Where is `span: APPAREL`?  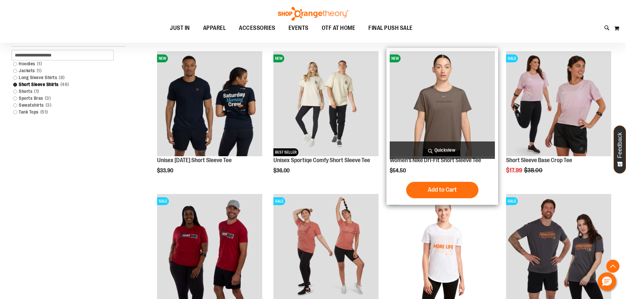 span: APPAREL is located at coordinates (214, 28).